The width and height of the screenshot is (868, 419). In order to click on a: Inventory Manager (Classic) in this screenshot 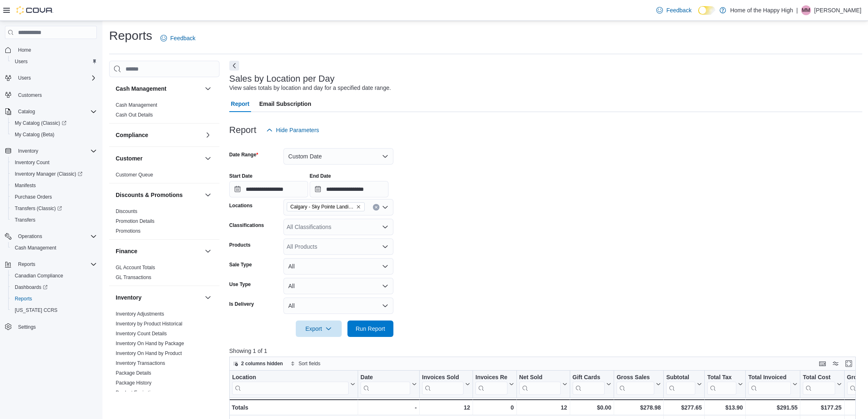, I will do `click(54, 174)`.